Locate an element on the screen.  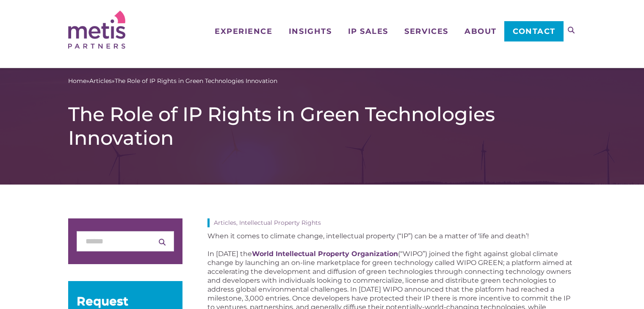
span: Contact is located at coordinates (534, 31).